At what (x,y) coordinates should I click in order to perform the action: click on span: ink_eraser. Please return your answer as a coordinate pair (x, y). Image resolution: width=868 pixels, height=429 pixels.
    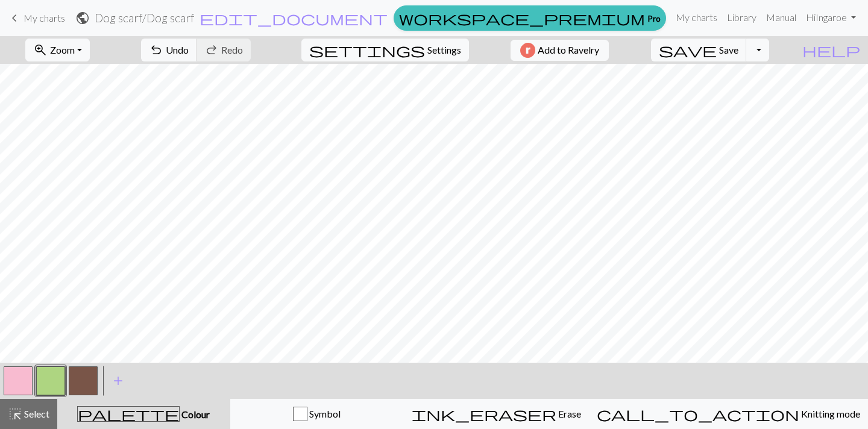
    Looking at the image, I should click on (485, 414).